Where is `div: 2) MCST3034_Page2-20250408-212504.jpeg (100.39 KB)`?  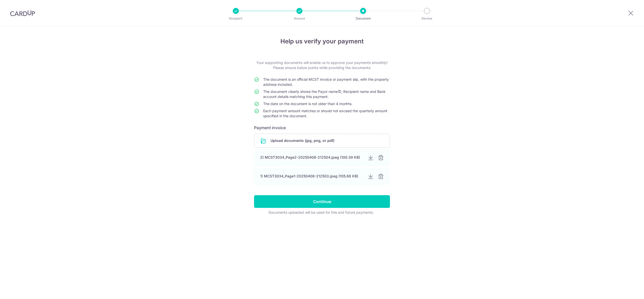 div: 2) MCST3034_Page2-20250408-212504.jpeg (100.39 KB) is located at coordinates (312, 157).